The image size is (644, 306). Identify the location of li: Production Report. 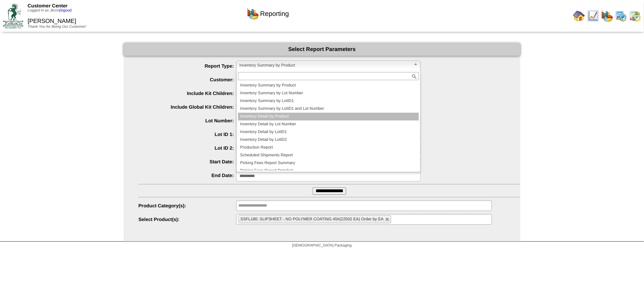
(329, 147).